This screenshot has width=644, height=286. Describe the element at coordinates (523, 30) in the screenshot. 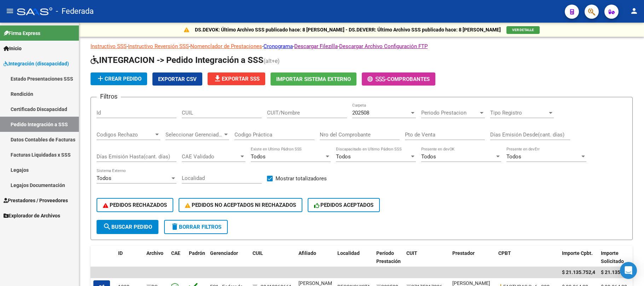

I see `button: VER DETALLE` at that location.